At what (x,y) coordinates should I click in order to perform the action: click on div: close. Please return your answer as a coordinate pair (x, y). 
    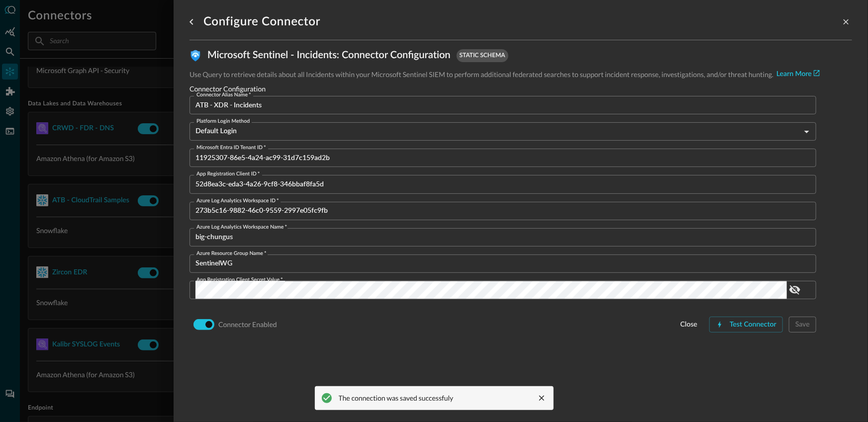
    Looking at the image, I should click on (689, 325).